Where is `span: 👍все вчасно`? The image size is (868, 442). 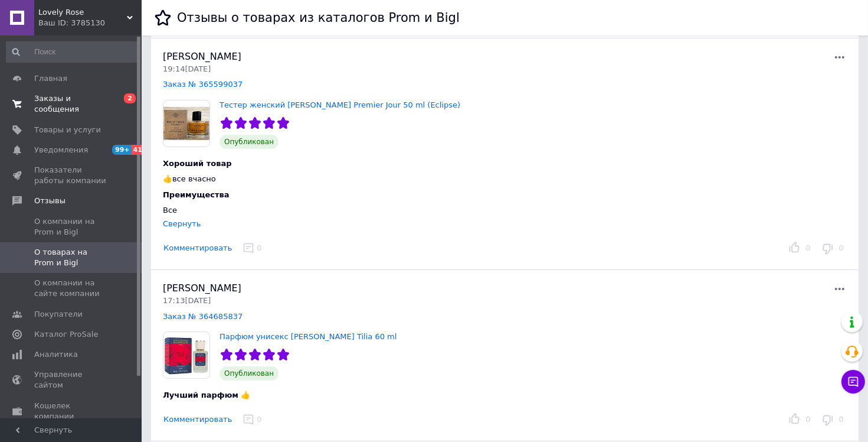 span: 👍все вчасно is located at coordinates (190, 178).